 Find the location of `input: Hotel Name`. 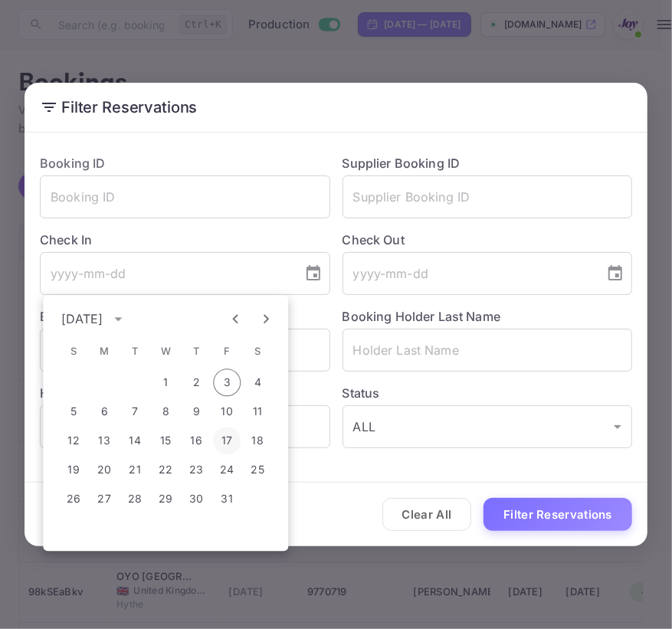

input: Hotel Name is located at coordinates (185, 427).